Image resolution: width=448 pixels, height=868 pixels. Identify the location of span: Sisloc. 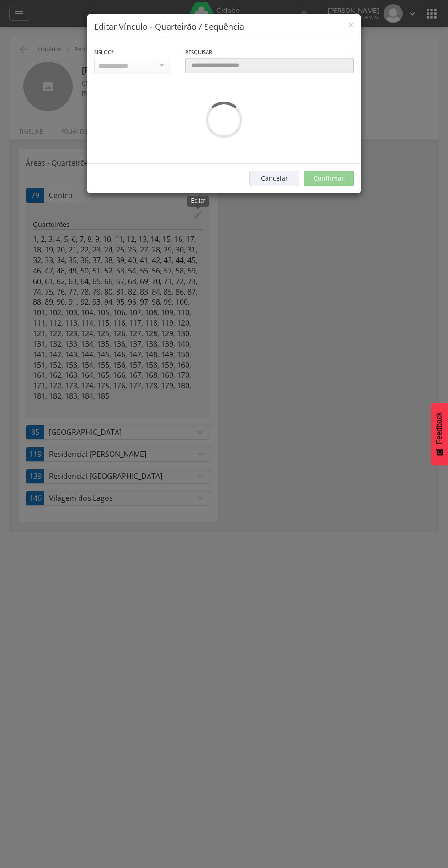
(103, 51).